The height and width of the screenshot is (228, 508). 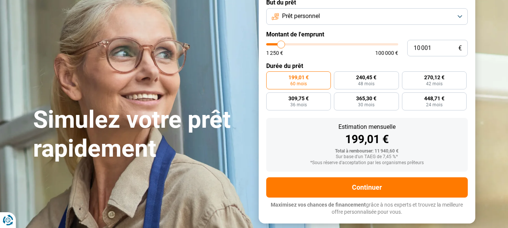 What do you see at coordinates (434, 105) in the screenshot?
I see `span: 24 mois` at bounding box center [434, 105].